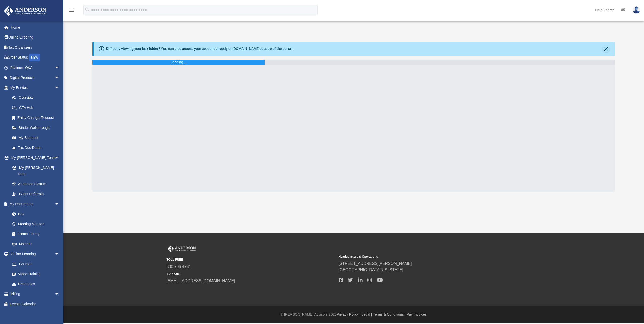 The image size is (644, 324). I want to click on a: Client Referrals, so click(35, 194).